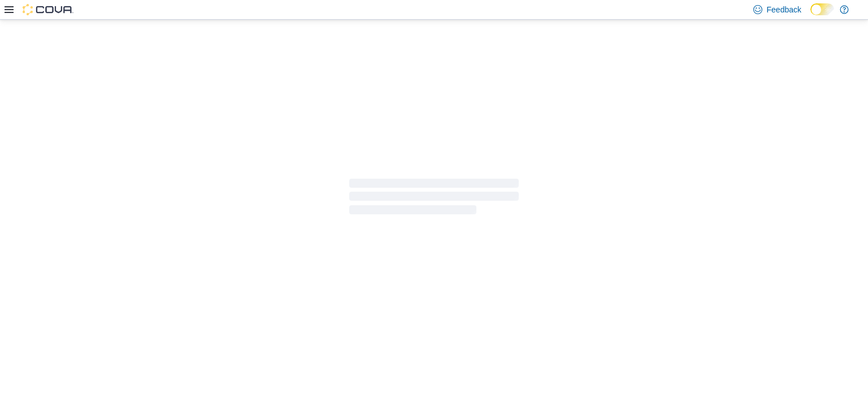 This screenshot has width=868, height=393. I want to click on span: Loading, so click(434, 199).